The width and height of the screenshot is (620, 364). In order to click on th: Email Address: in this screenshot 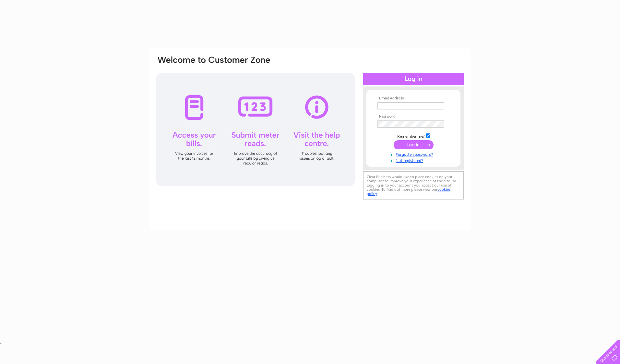, I will do `click(413, 99)`.